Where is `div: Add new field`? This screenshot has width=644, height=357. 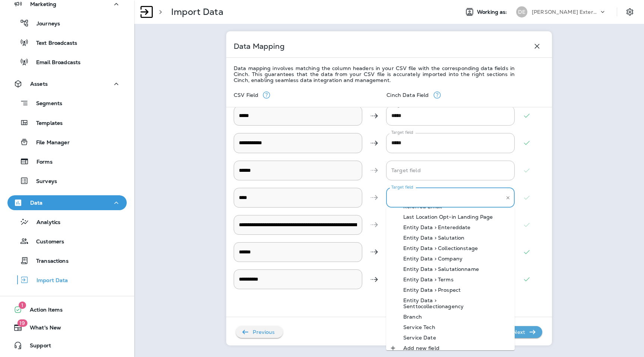
div: Add new field is located at coordinates (421, 348).